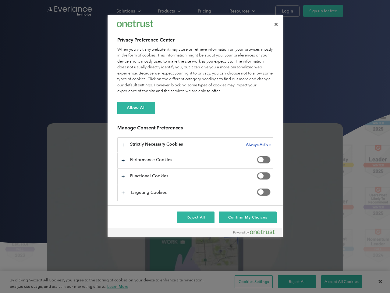 This screenshot has height=293, width=390. I want to click on div: Preference center, so click(195, 126).